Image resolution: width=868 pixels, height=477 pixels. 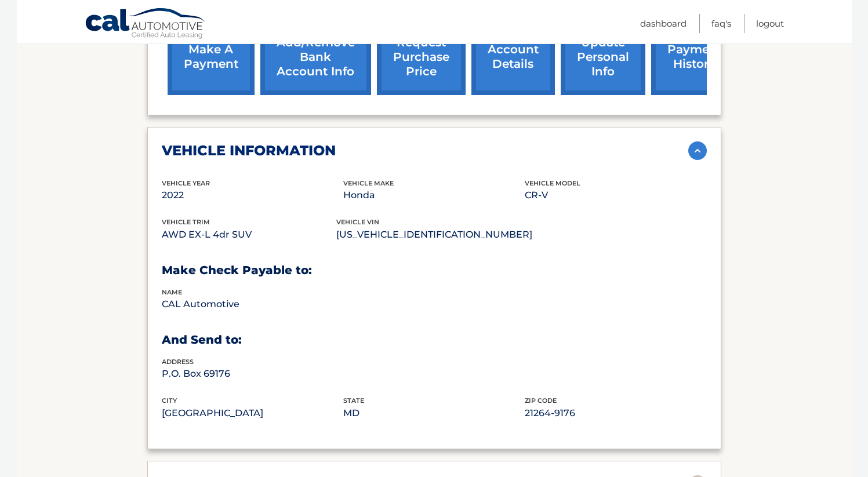 I want to click on p: P.O. Box 69176, so click(x=252, y=374).